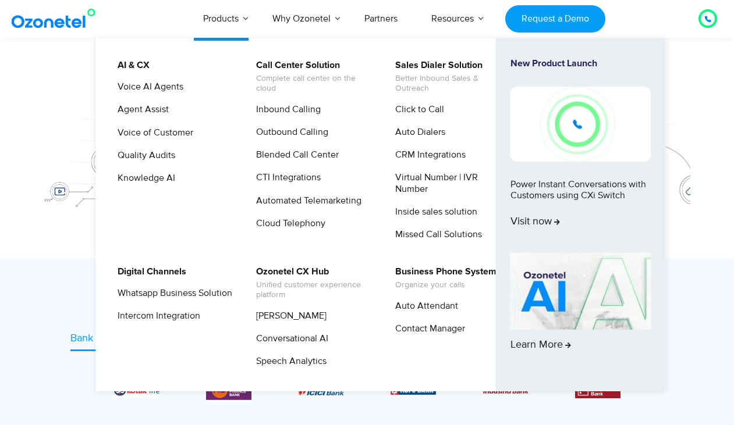 Image resolution: width=734 pixels, height=425 pixels. What do you see at coordinates (506, 390) in the screenshot?
I see `div: 3 / 6` at bounding box center [506, 390].